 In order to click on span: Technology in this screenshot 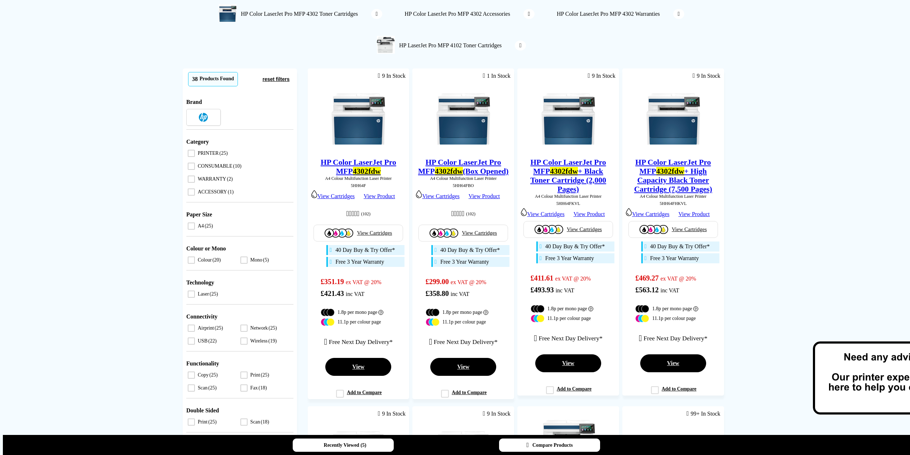, I will do `click(200, 282)`.